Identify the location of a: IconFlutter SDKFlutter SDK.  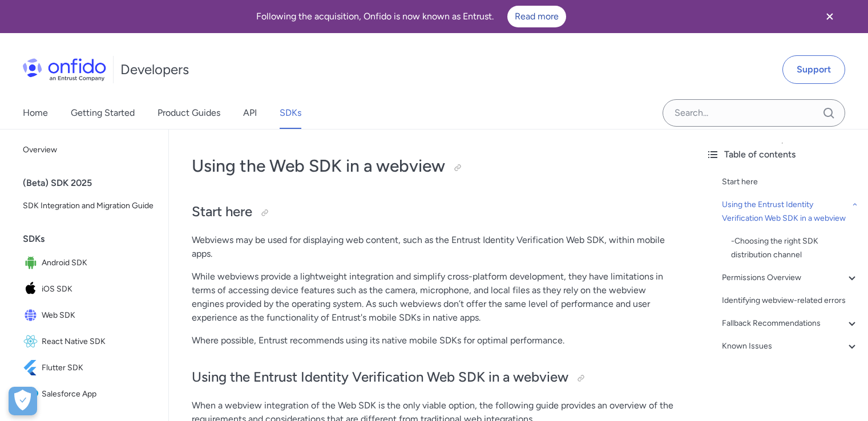
(89, 368).